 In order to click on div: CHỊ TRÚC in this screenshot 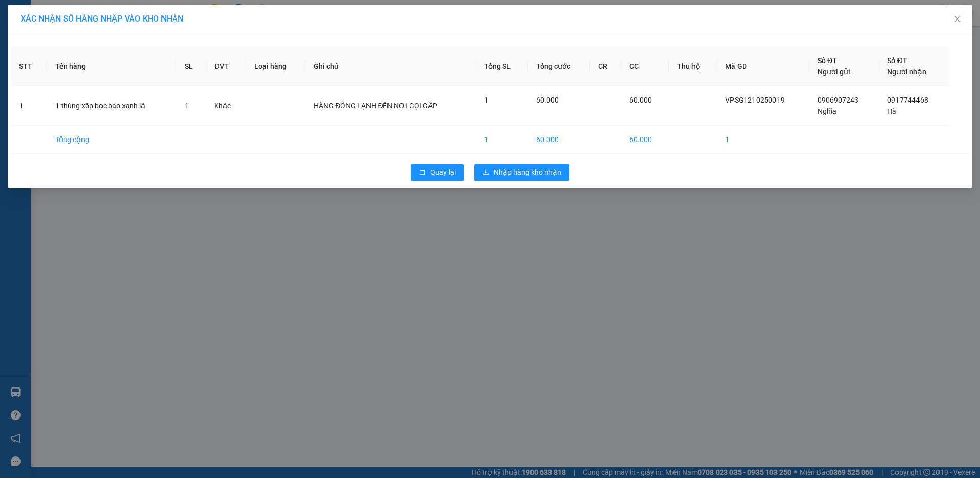, I will do `click(139, 39)`.